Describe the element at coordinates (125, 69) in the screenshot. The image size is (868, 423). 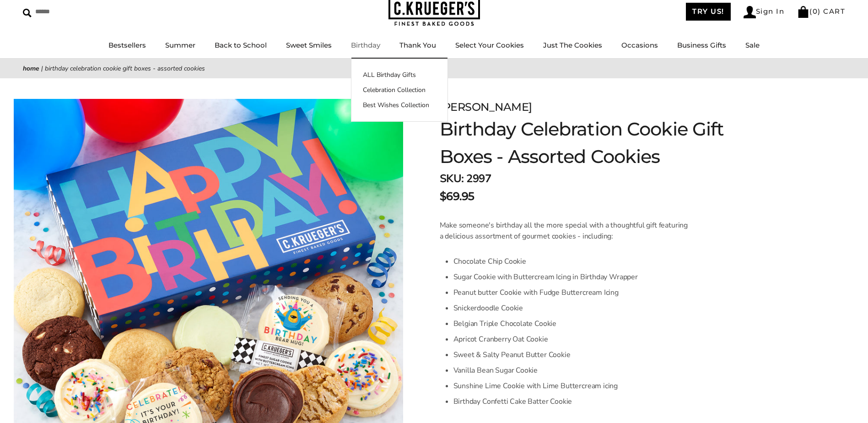
I see `span: Birthday Celebration Cookie Gift Boxes - Assorted Cookies` at that location.